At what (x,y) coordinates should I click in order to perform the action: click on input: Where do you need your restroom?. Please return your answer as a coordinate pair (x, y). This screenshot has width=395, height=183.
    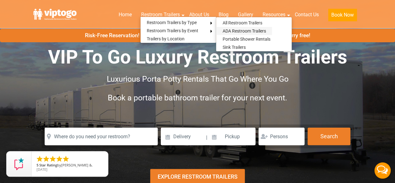
    Looking at the image, I should click on (101, 136).